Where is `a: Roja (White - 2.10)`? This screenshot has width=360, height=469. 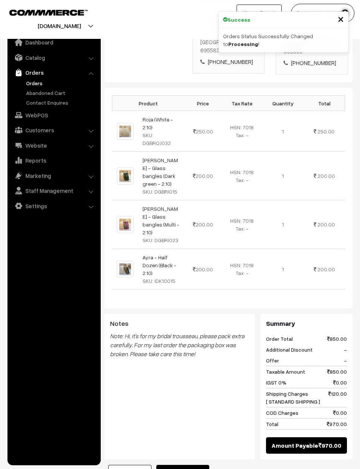 a: Roja (White - 2.10) is located at coordinates (158, 123).